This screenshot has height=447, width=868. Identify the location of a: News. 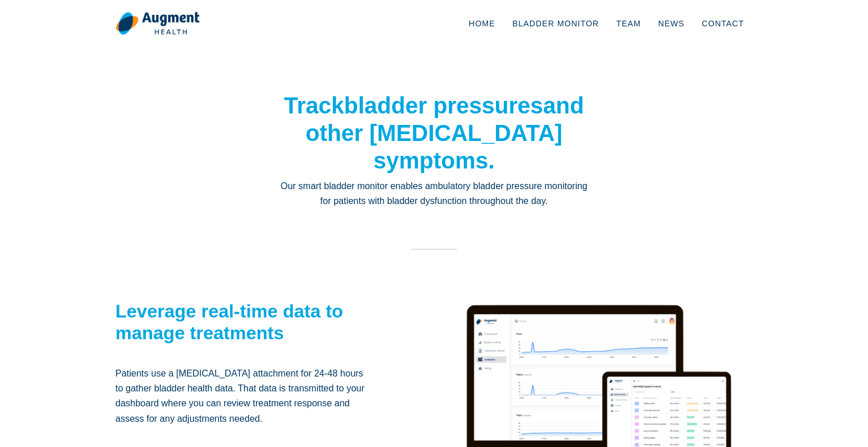
(671, 23).